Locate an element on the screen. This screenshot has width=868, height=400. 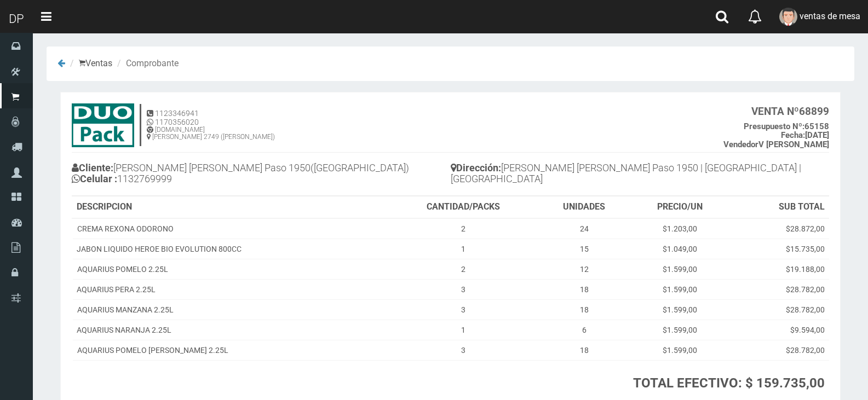
th: UNIDADES is located at coordinates (583, 207).